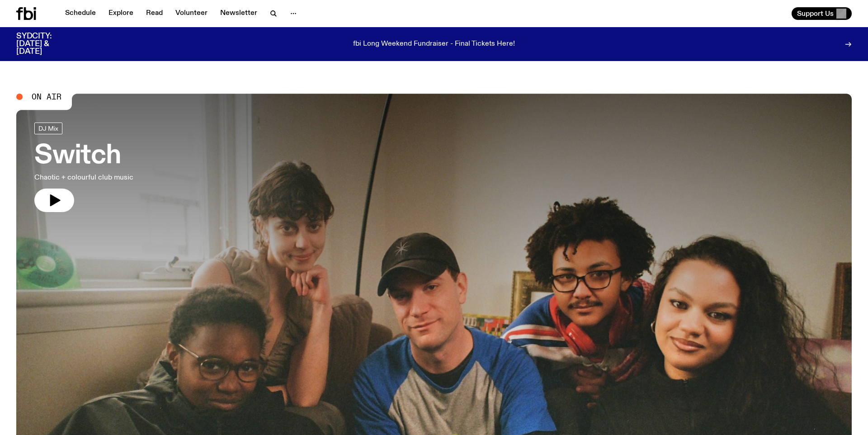 The width and height of the screenshot is (868, 435). I want to click on span: Support Us, so click(815, 14).